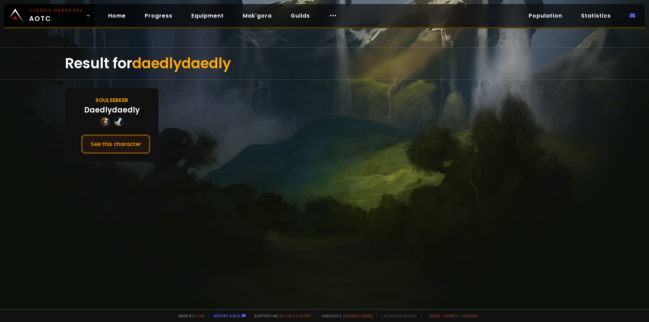  Describe the element at coordinates (159, 16) in the screenshot. I see `a: Progress` at that location.